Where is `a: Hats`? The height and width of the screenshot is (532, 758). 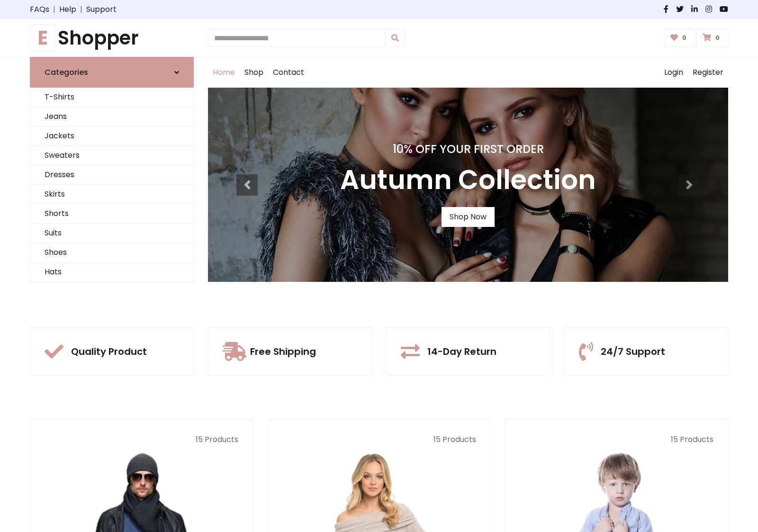 a: Hats is located at coordinates (112, 272).